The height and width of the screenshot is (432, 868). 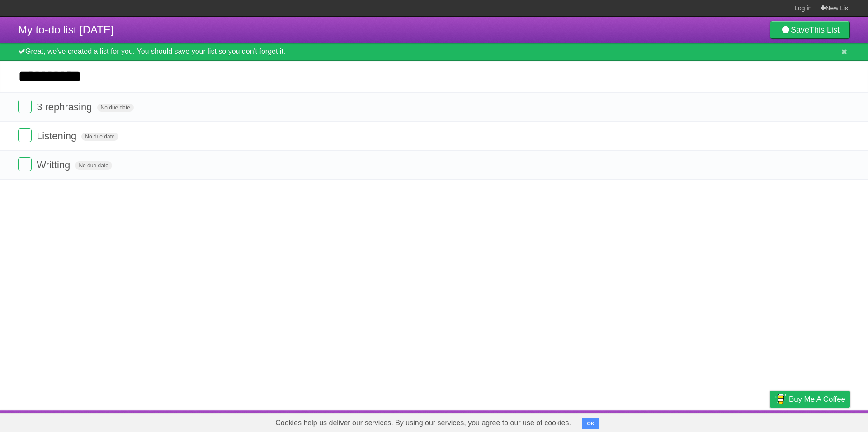 What do you see at coordinates (780, 399) in the screenshot?
I see `img: Buy me a coffee` at bounding box center [780, 399].